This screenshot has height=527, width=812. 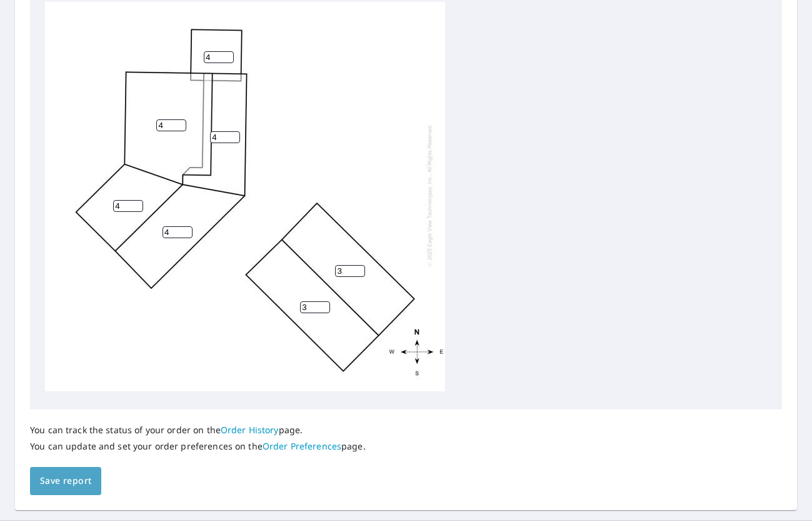 What do you see at coordinates (65, 481) in the screenshot?
I see `span: Save report` at bounding box center [65, 481].